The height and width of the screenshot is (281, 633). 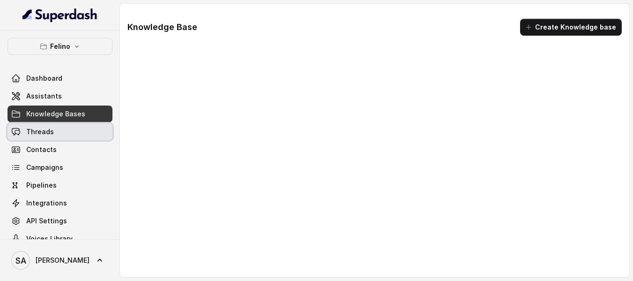 I want to click on span: Integrations, so click(x=46, y=203).